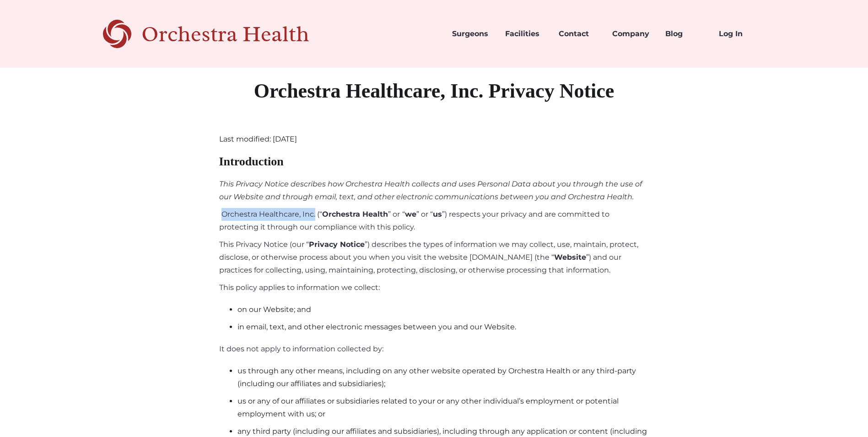 This screenshot has height=437, width=868. Describe the element at coordinates (632, 34) in the screenshot. I see `a: Company` at that location.